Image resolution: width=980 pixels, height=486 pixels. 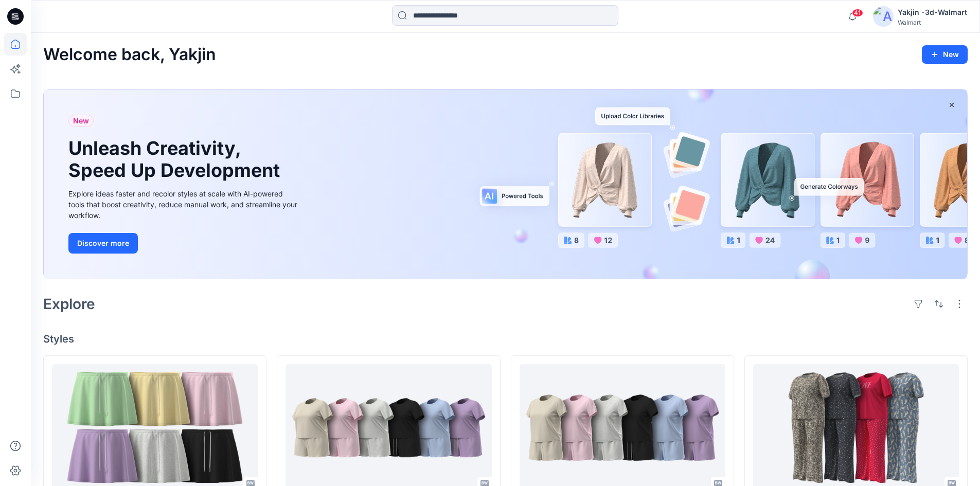 I want to click on a: Discover more, so click(x=184, y=243).